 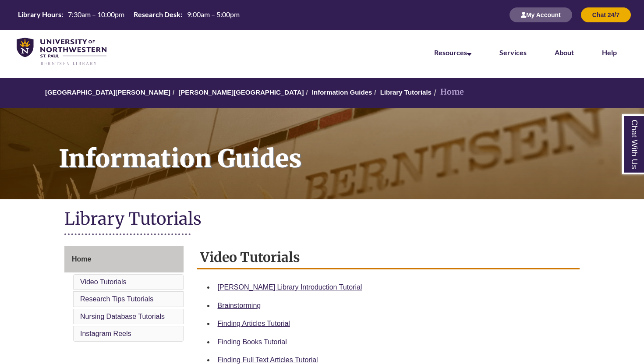 I want to click on a: Finding Articles Tutorial, so click(x=253, y=323).